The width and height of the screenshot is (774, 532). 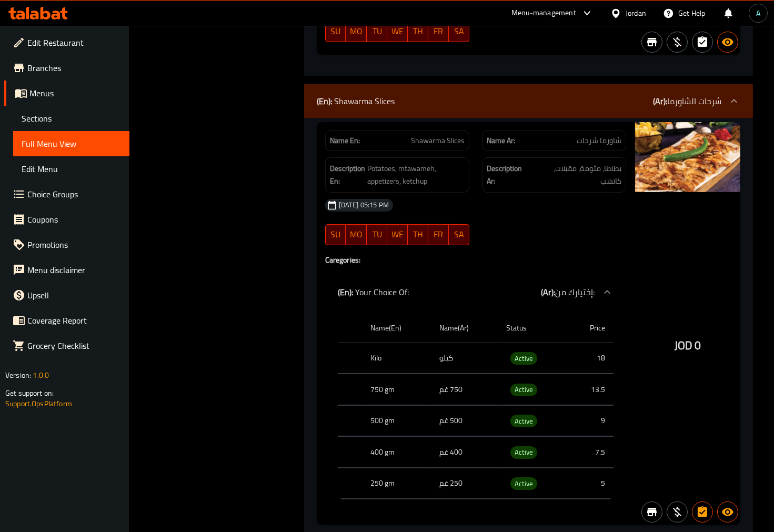 I want to click on th: 250 gm, so click(x=396, y=483).